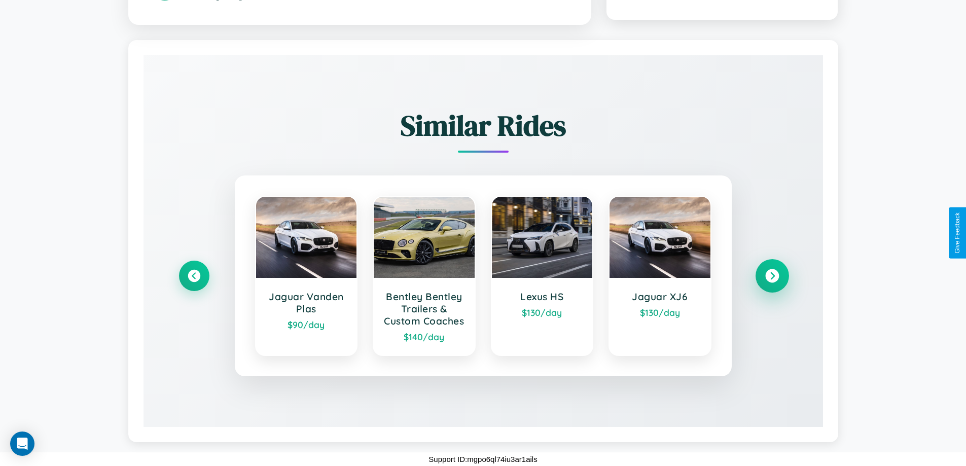 This screenshot has width=966, height=466. I want to click on div: Give Feedback, so click(957, 233).